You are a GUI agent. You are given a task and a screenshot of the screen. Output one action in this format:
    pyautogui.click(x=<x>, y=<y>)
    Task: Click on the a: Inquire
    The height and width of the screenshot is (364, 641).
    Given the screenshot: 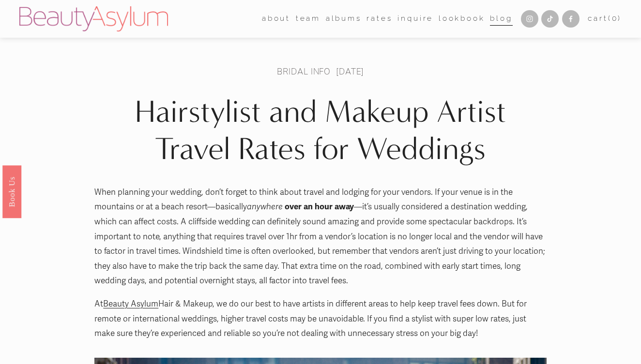 What is the action you would take?
    pyautogui.click(x=416, y=19)
    